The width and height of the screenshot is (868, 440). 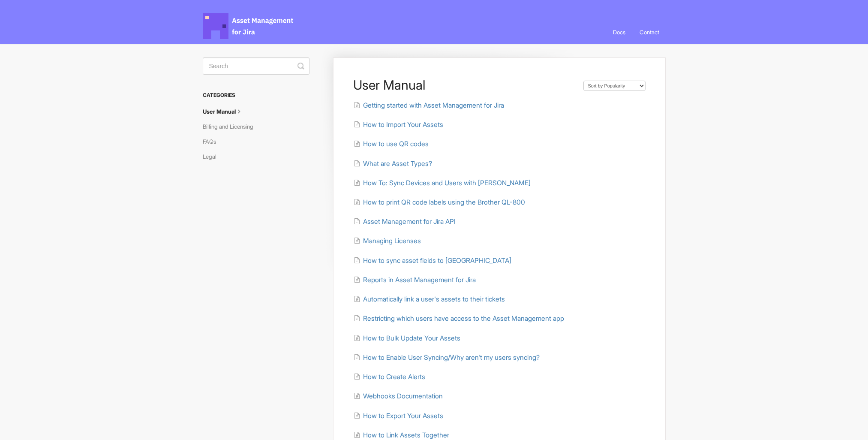 I want to click on a: Webhooks Documentation, so click(x=398, y=396).